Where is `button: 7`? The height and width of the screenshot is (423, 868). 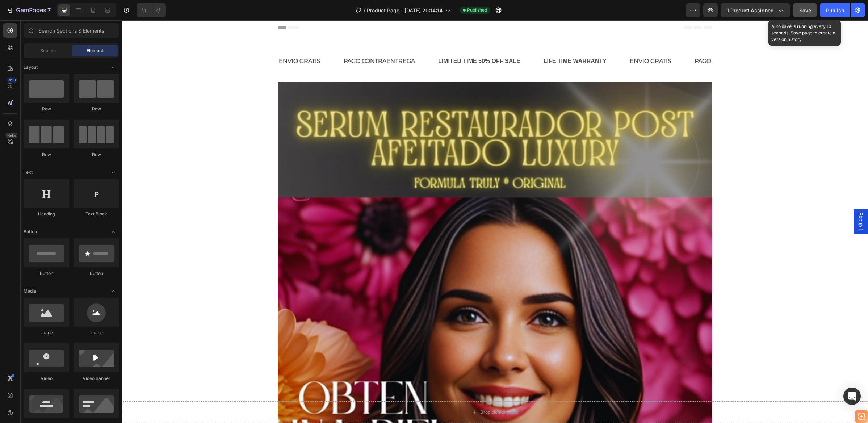 button: 7 is located at coordinates (28, 10).